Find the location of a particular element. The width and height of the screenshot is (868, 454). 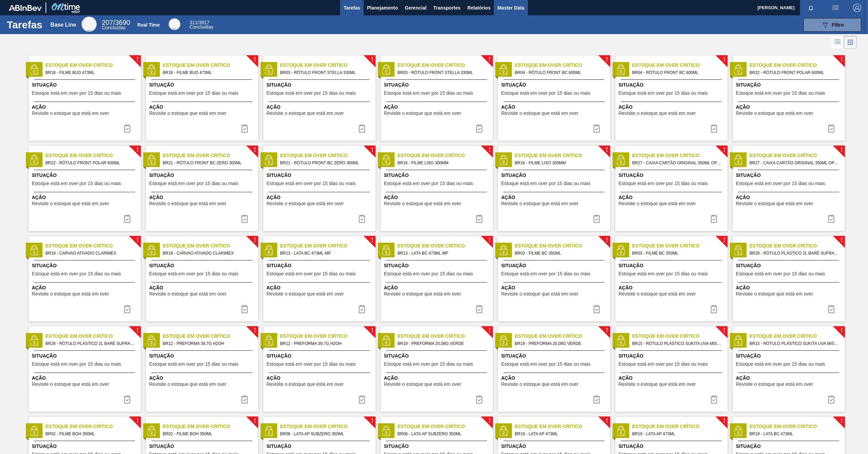

span: BR27 - CAIXA CARTÃO ORIGINAL 350ML OPEN CORNER is located at coordinates (677, 163).